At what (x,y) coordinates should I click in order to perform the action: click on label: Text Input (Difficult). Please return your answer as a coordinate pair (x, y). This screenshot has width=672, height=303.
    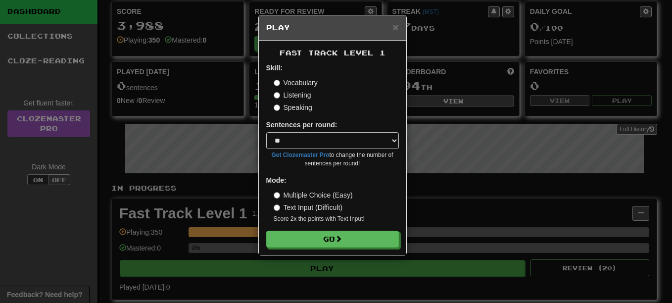
    Looking at the image, I should click on (308, 207).